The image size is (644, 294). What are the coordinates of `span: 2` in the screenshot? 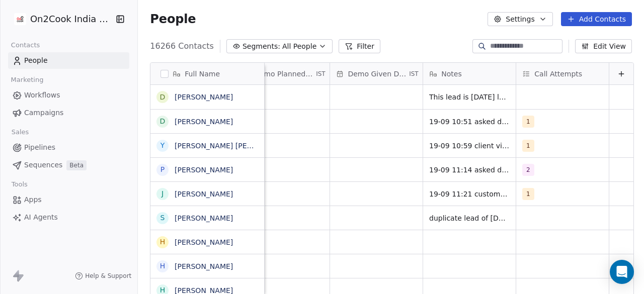 It's located at (528, 170).